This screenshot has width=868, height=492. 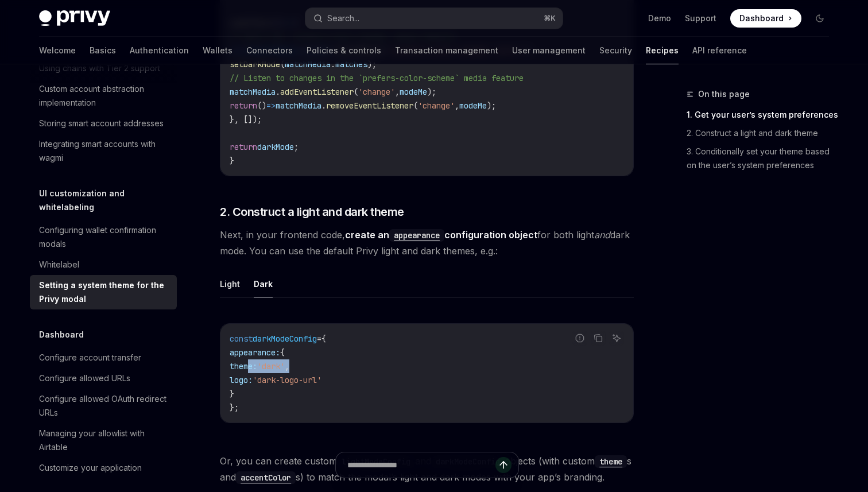 What do you see at coordinates (255, 353) in the screenshot?
I see `span: appearance:` at bounding box center [255, 353].